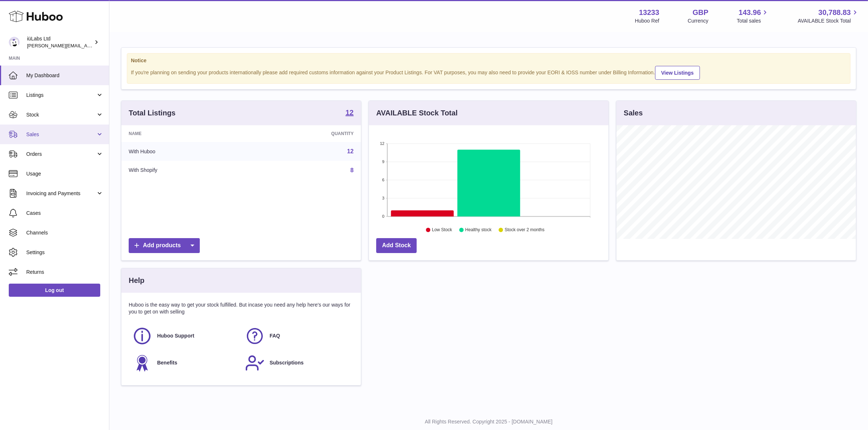  What do you see at coordinates (828, 21) in the screenshot?
I see `span: AVAILABLE Stock Total` at bounding box center [828, 21].